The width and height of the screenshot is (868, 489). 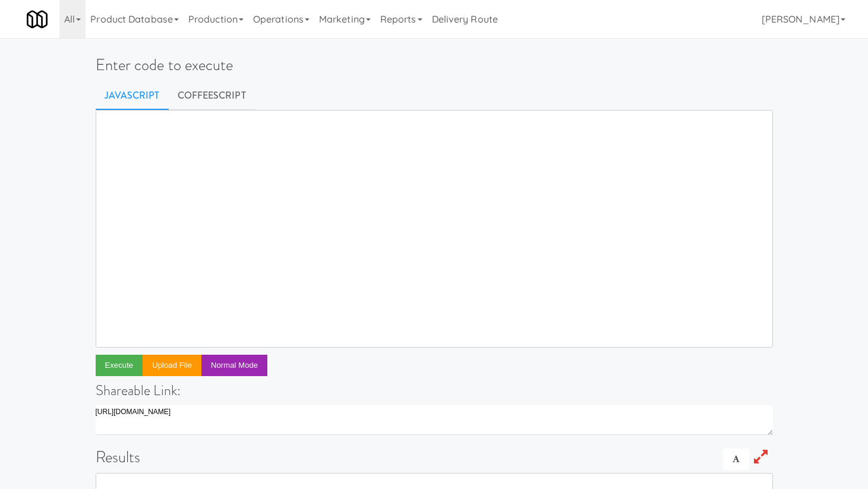 I want to click on a: CoffeeScript, so click(x=212, y=95).